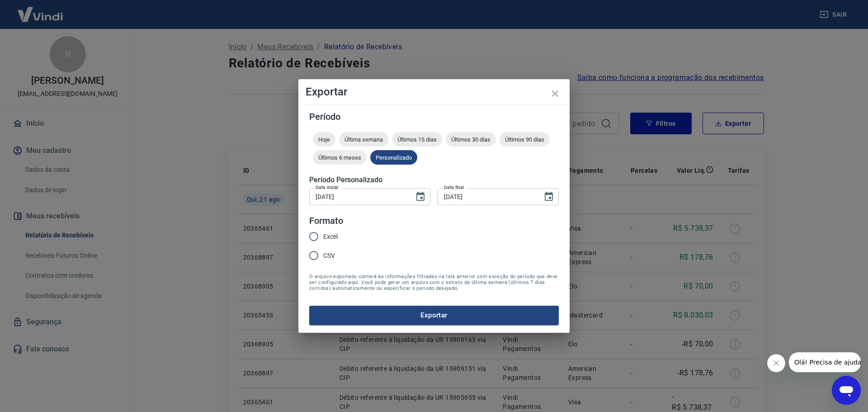 The height and width of the screenshot is (412, 868). Describe the element at coordinates (331, 237) in the screenshot. I see `span: Excel` at that location.